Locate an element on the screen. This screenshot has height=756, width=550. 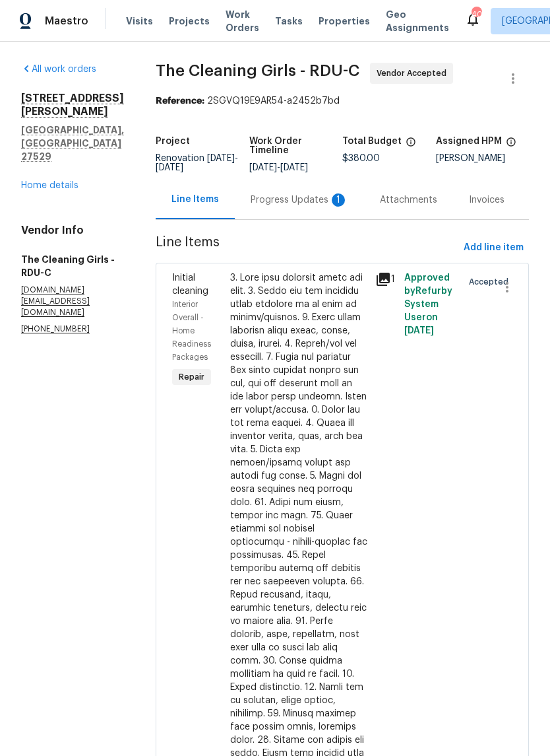
h5: Project is located at coordinates (173, 141).